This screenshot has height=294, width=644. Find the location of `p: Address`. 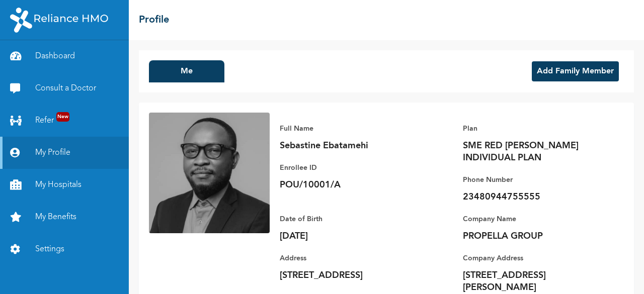

p: Address is located at coordinates (350, 259).